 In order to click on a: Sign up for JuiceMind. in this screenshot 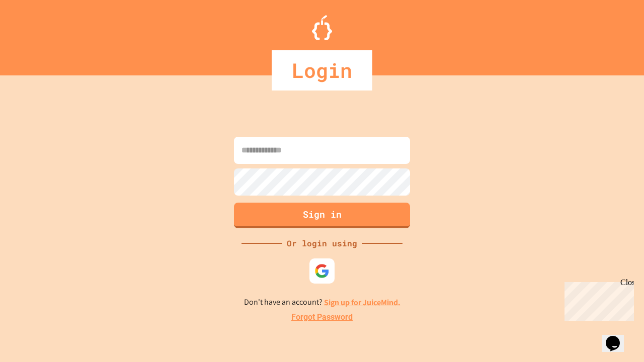, I will do `click(362, 302)`.